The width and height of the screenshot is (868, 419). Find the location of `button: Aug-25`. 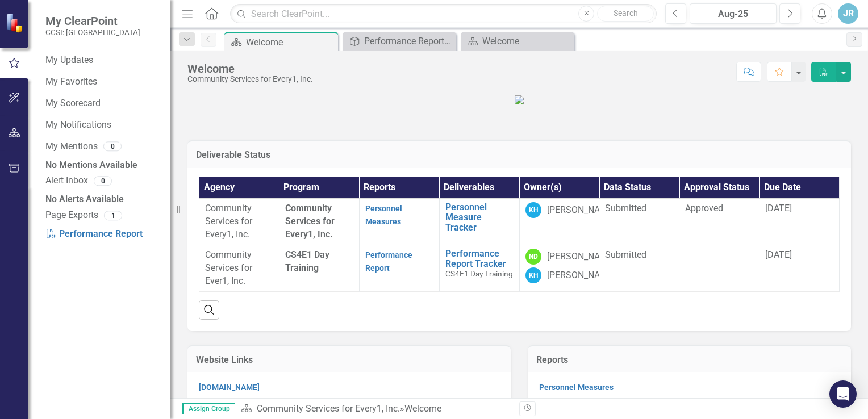

button: Aug-25 is located at coordinates (733, 14).